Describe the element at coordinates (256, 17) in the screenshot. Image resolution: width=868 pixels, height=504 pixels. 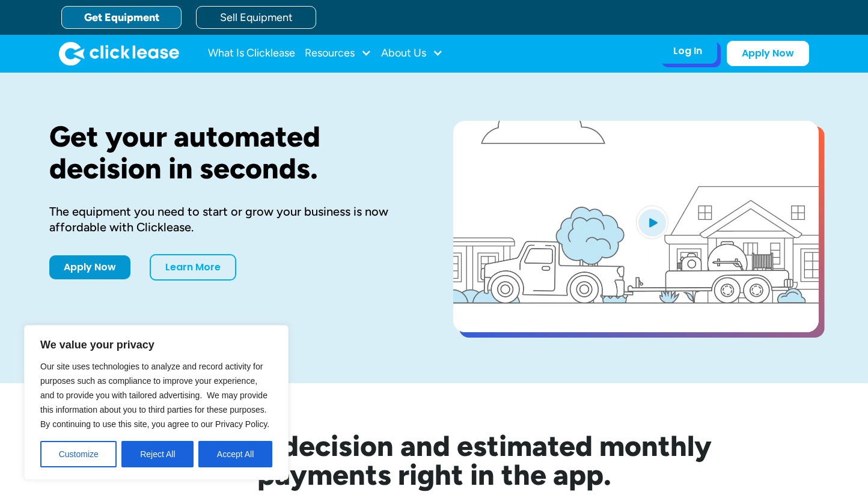
I see `a: Sell Equipment` at that location.